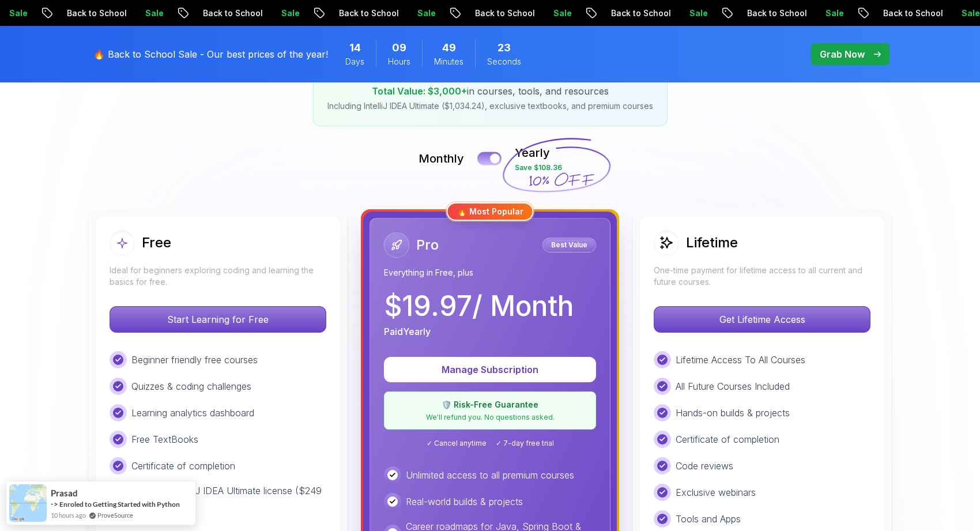  What do you see at coordinates (762, 319) in the screenshot?
I see `a: Get Lifetime Access` at bounding box center [762, 319].